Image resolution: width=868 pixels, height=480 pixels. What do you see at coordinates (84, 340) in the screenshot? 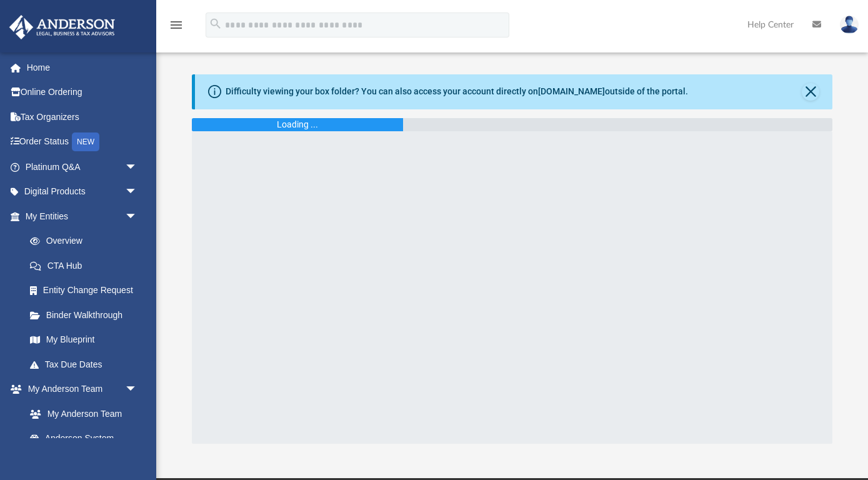
I see `a: My Blueprint` at bounding box center [84, 340].